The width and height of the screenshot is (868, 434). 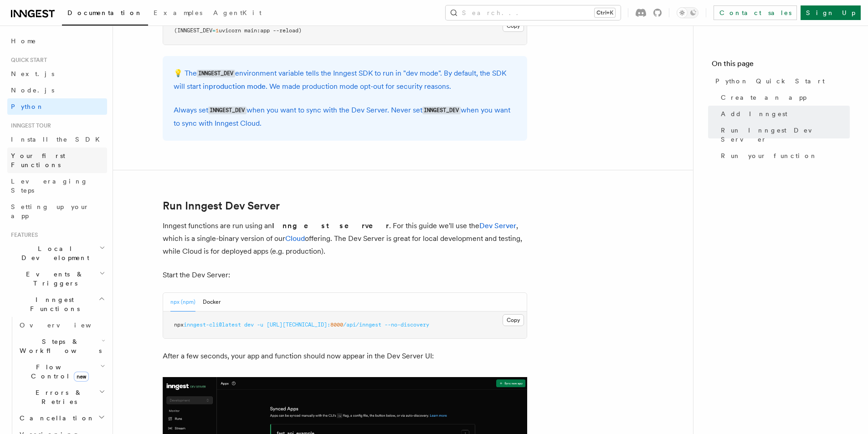 What do you see at coordinates (260, 324) in the screenshot?
I see `span: -u` at bounding box center [260, 324].